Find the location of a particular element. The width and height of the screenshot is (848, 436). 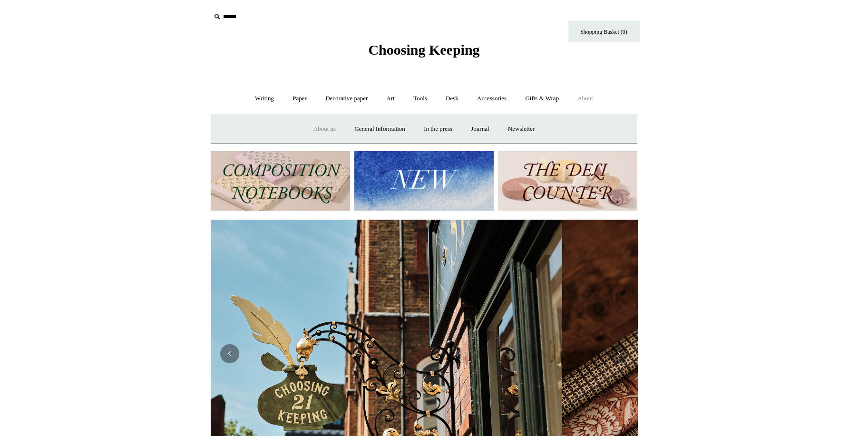

a: Accessories is located at coordinates (492, 98).